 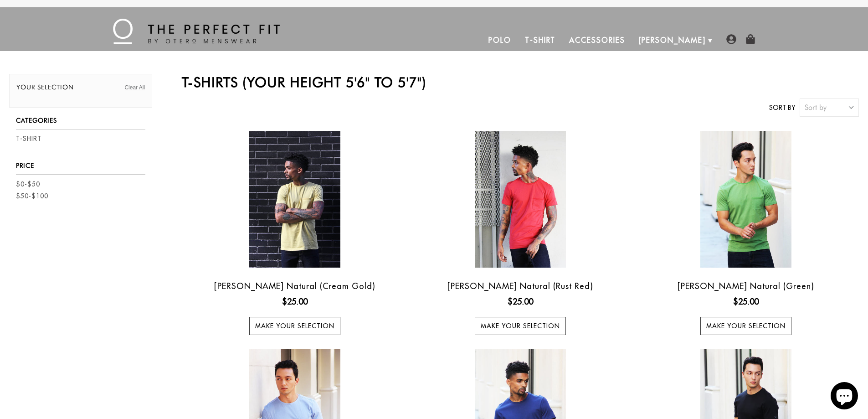 What do you see at coordinates (500, 40) in the screenshot?
I see `a: Polo` at bounding box center [500, 40].